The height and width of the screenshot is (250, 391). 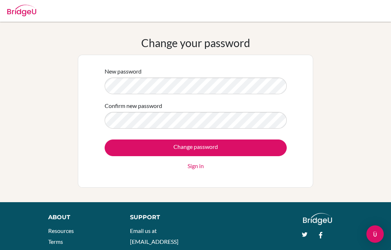 What do you see at coordinates (133, 106) in the screenshot?
I see `label: Confirm new password` at bounding box center [133, 106].